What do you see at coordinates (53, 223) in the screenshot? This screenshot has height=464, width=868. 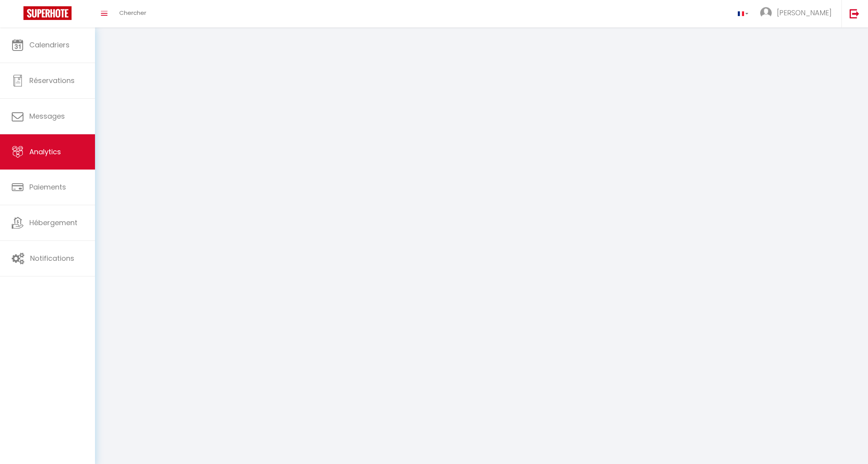 I see `span: Hébergement` at bounding box center [53, 223].